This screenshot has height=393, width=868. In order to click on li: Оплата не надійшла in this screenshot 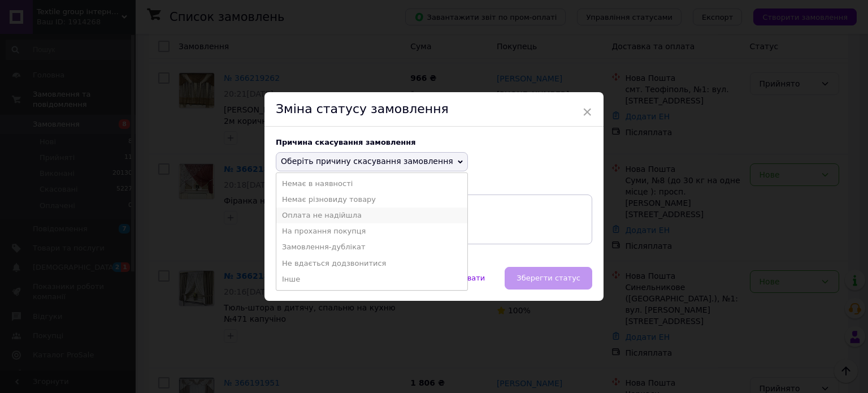, I will do `click(372, 216)`.